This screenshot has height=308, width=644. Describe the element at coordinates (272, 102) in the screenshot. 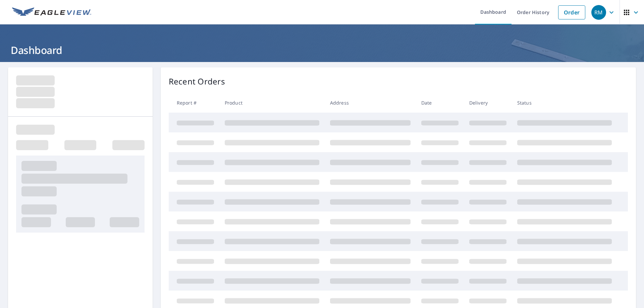

I see `th: Product` at that location.